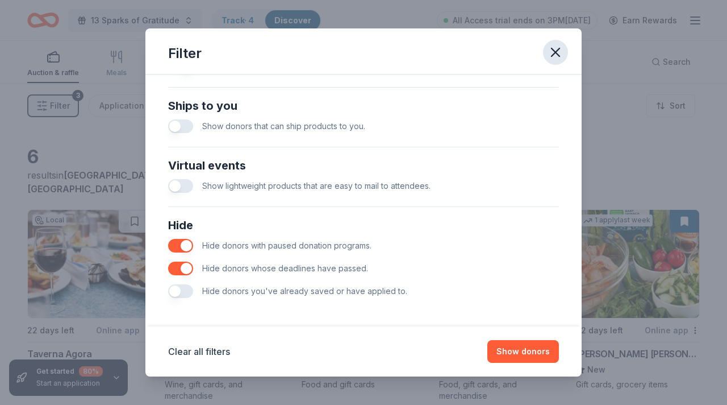 The width and height of the screenshot is (727, 405). I want to click on div: Virtual events, so click(364, 165).